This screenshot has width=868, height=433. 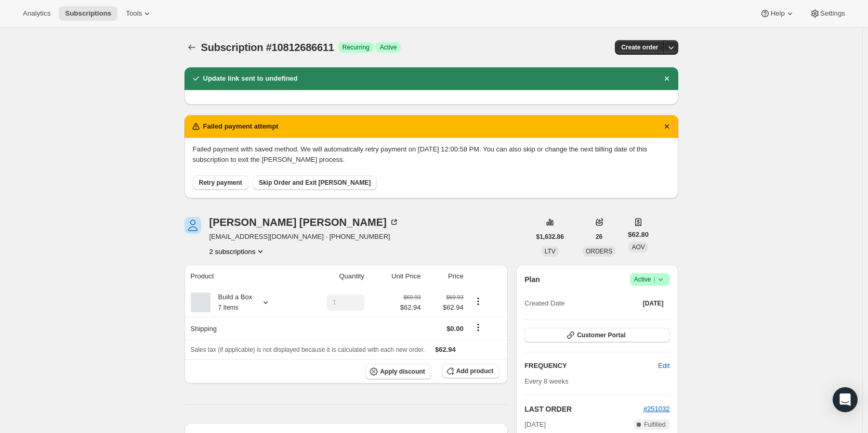 I want to click on button: $1,632.86, so click(x=550, y=237).